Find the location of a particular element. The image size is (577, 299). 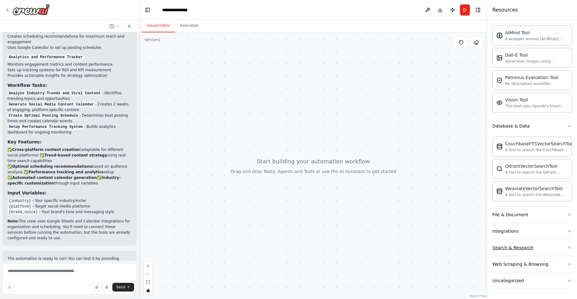

div: Search & Research is located at coordinates (513, 248).